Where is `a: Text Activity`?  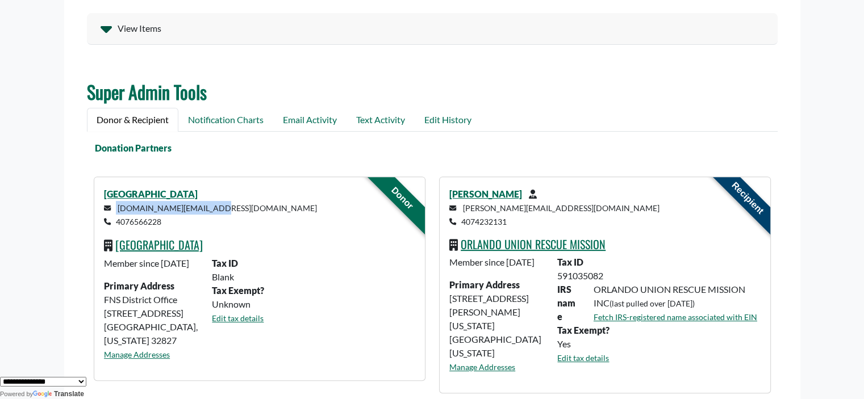 a: Text Activity is located at coordinates (381, 120).